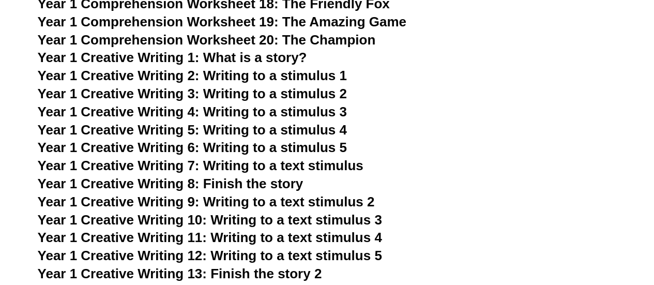 This screenshot has height=285, width=654. I want to click on span: Year 1 Creative Writing 5: Writing to a stimulus 4, so click(192, 130).